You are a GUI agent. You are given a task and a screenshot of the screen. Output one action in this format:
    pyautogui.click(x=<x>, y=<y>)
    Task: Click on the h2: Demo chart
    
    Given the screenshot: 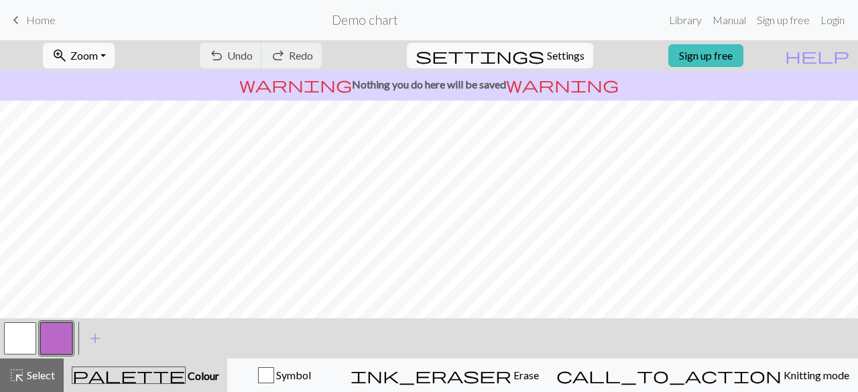 What is the action you would take?
    pyautogui.click(x=365, y=19)
    